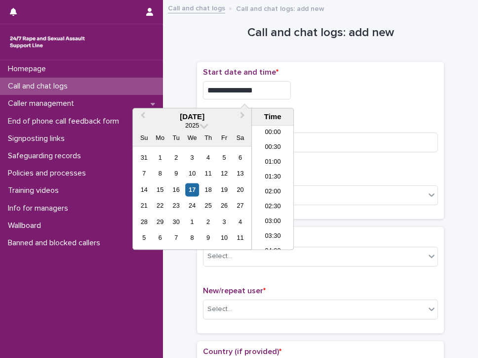 The width and height of the screenshot is (478, 358). I want to click on button: Next Month, so click(244, 117).